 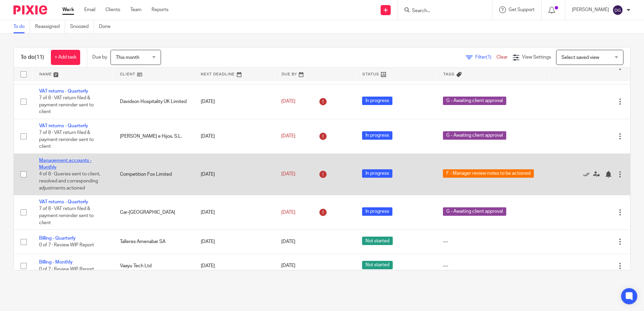 I want to click on a: Work, so click(x=68, y=10).